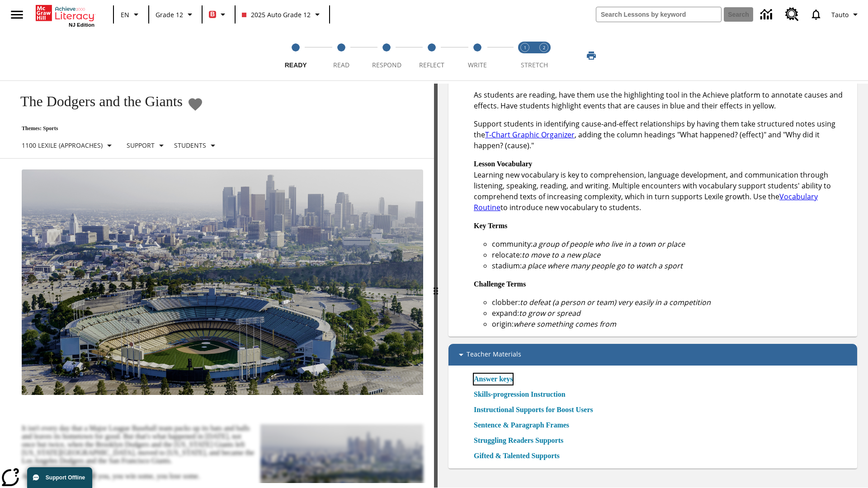  I want to click on span: Ready, so click(296, 65).